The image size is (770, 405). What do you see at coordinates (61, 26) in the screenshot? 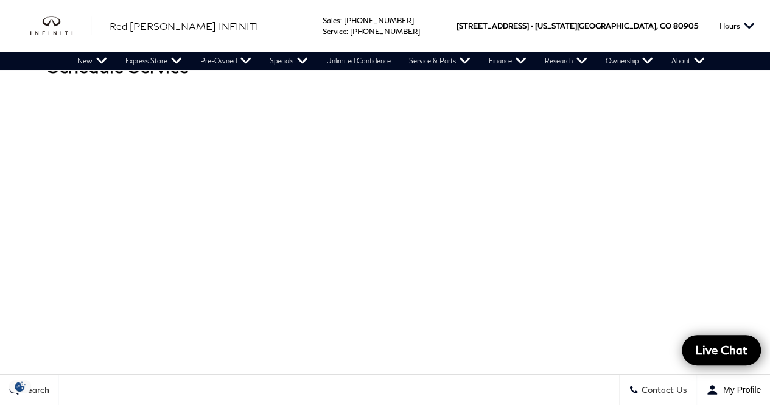
I see `img: INFINITI` at bounding box center [61, 26].